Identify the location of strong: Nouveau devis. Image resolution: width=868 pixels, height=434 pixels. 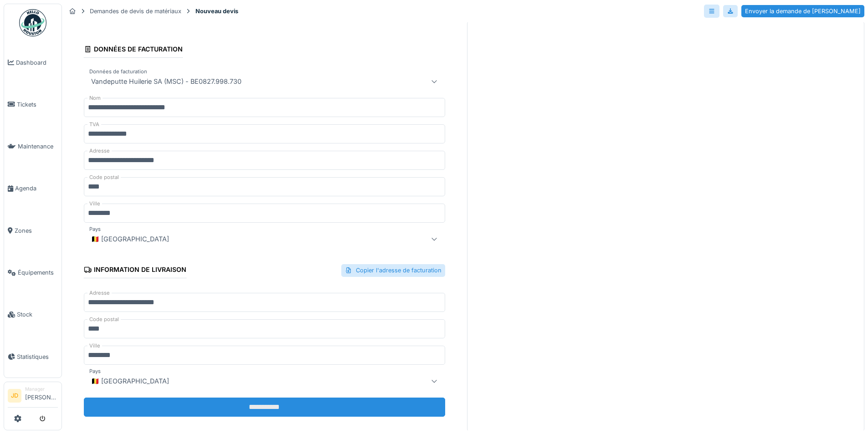
(217, 11).